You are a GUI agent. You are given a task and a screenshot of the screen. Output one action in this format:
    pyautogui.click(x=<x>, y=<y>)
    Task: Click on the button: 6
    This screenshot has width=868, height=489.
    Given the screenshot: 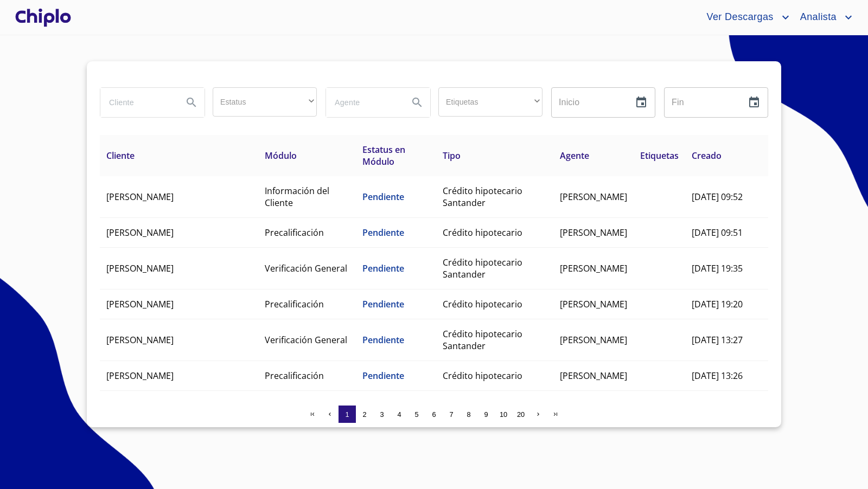 What is the action you would take?
    pyautogui.click(x=434, y=415)
    